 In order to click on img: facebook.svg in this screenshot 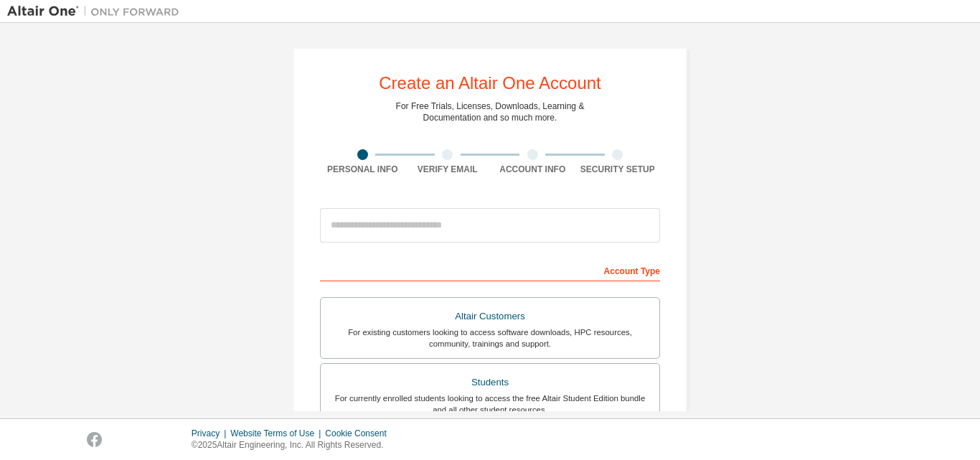, I will do `click(94, 439)`.